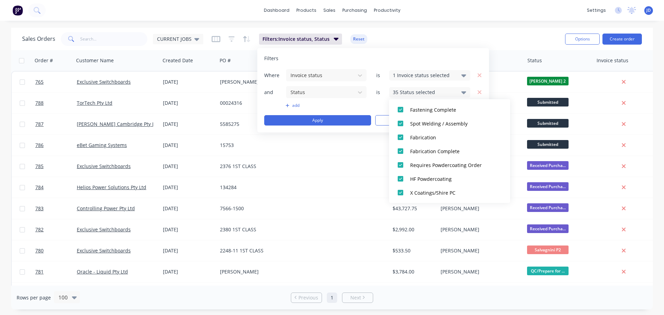  Describe the element at coordinates (18, 10) in the screenshot. I see `img: Factory` at that location.